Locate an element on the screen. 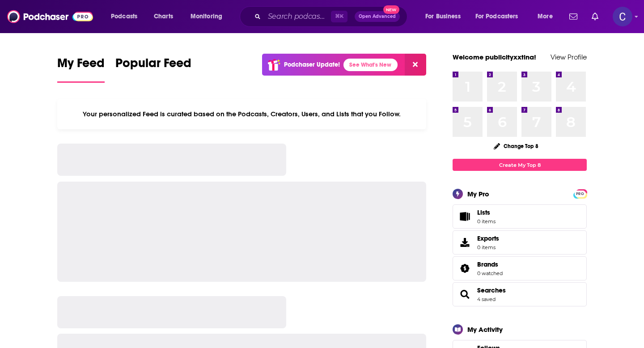 This screenshot has height=348, width=644. a: 0 watched is located at coordinates (489, 273).